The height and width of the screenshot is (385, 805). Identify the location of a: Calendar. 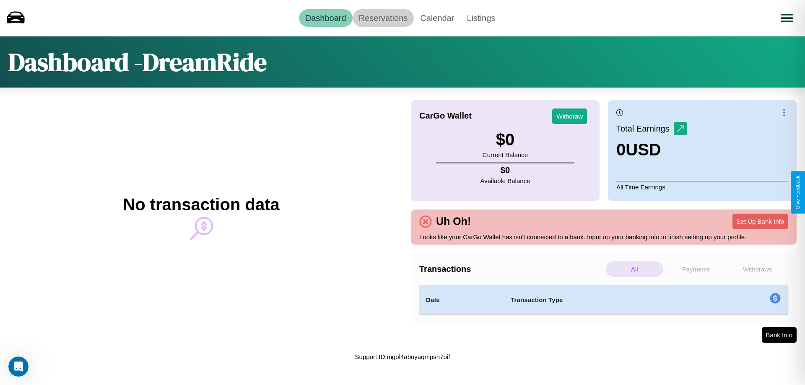
(437, 18).